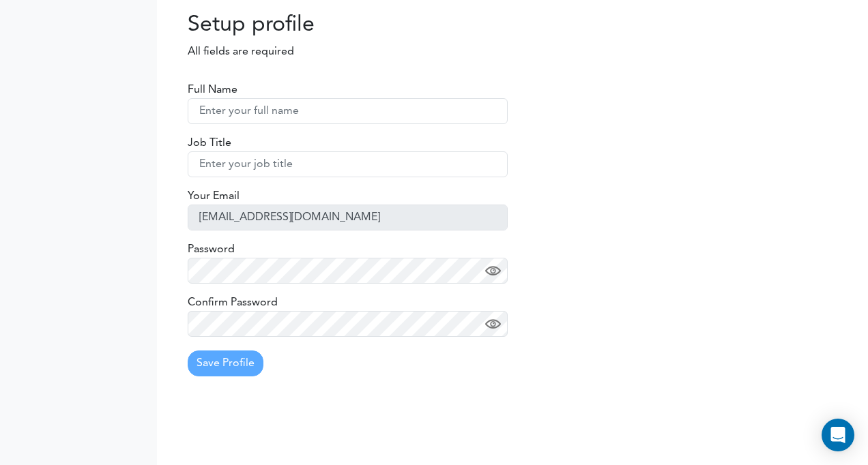 This screenshot has width=868, height=465. Describe the element at coordinates (213, 196) in the screenshot. I see `label: Your Email` at that location.